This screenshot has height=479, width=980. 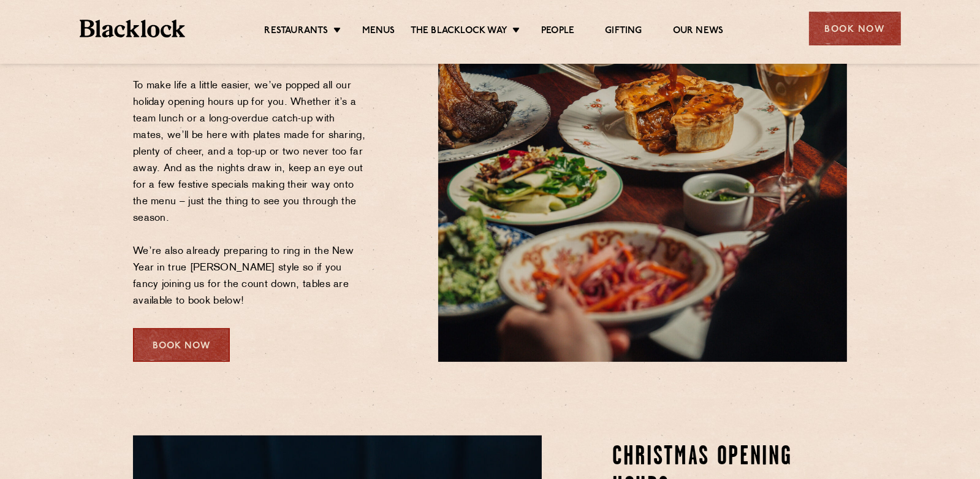 I want to click on a: Menus, so click(x=379, y=32).